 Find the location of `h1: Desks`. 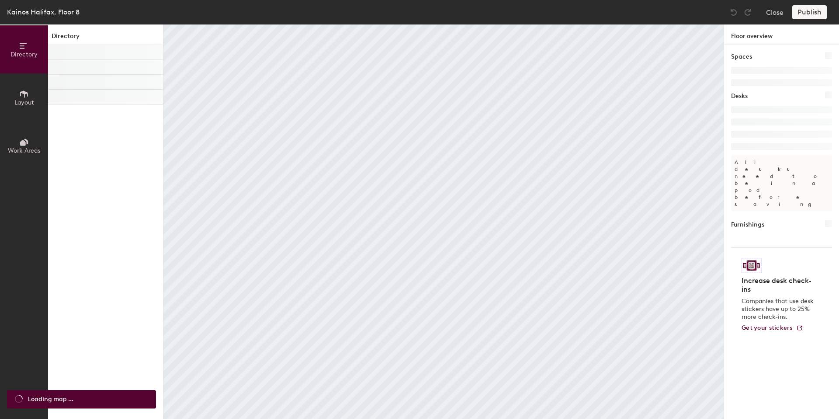

h1: Desks is located at coordinates (740, 96).